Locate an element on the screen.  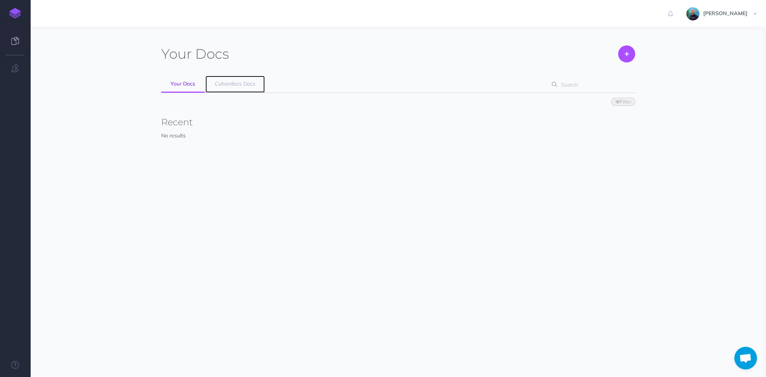
img: 925838e575eb33ea1a1ca055db7b09b0.jpg is located at coordinates (692, 14).